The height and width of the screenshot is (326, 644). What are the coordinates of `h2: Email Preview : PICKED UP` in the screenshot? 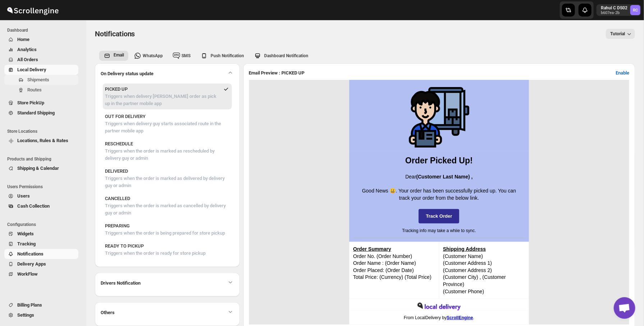 It's located at (277, 73).